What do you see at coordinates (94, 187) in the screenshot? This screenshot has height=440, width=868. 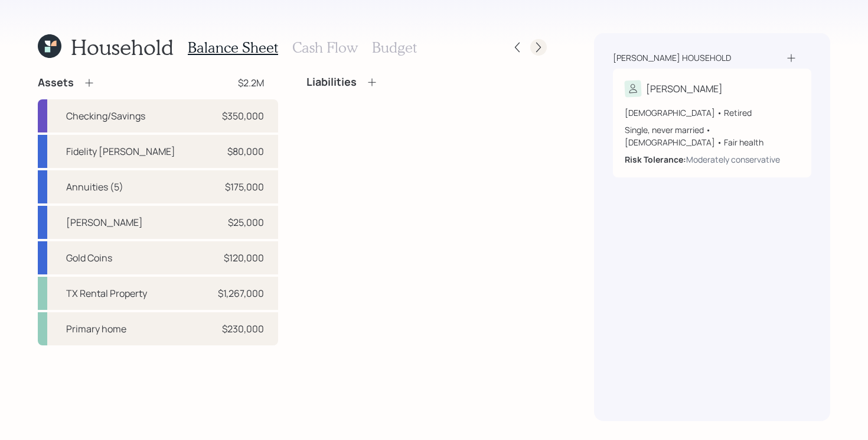 I see `div: Annuities (5)` at bounding box center [94, 187].